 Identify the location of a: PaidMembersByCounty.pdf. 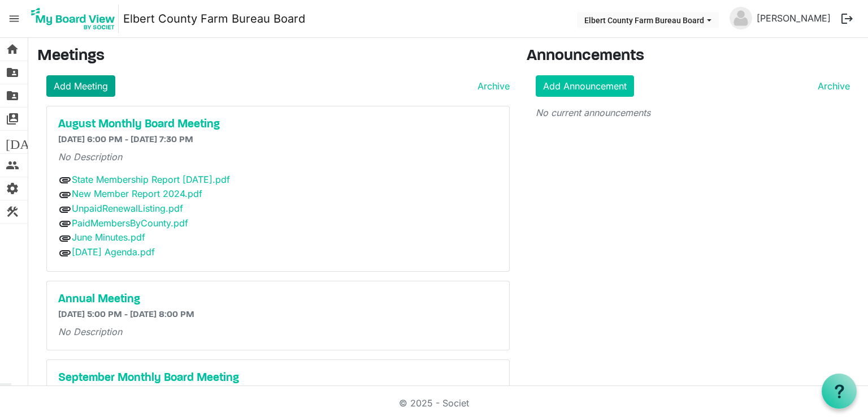
(130, 223).